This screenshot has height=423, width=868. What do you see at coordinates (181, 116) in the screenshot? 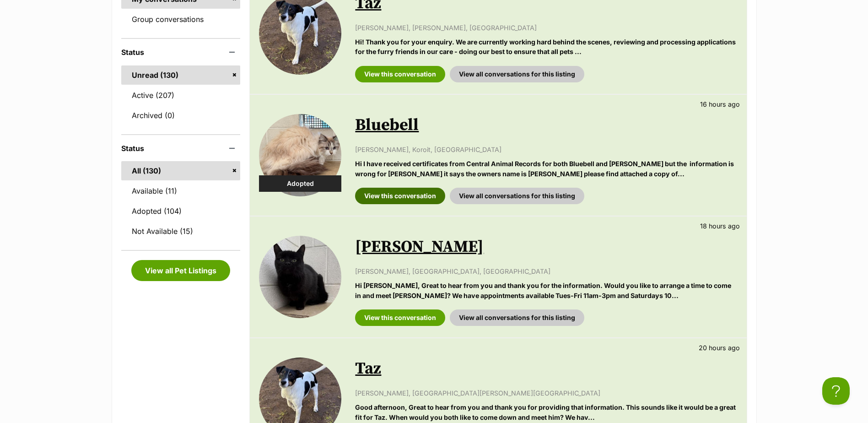
I see `a: Archived (0)` at bounding box center [181, 116].